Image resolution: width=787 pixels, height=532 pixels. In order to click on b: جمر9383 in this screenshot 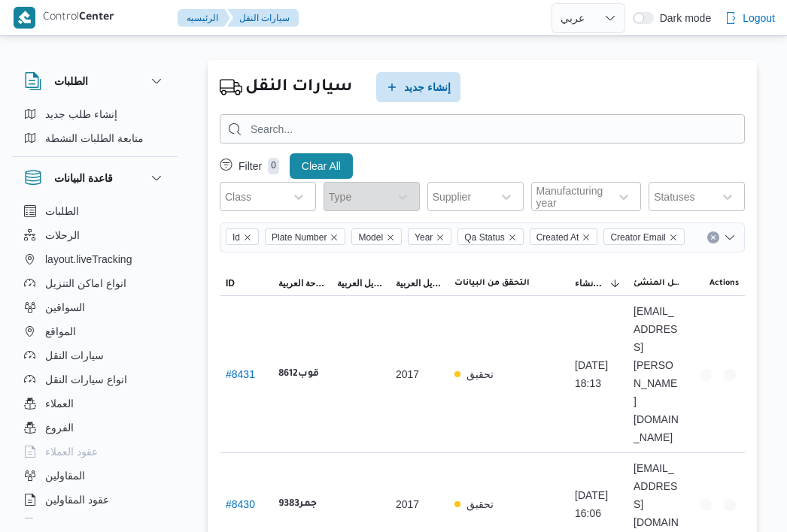, I will do `click(297, 504)`.